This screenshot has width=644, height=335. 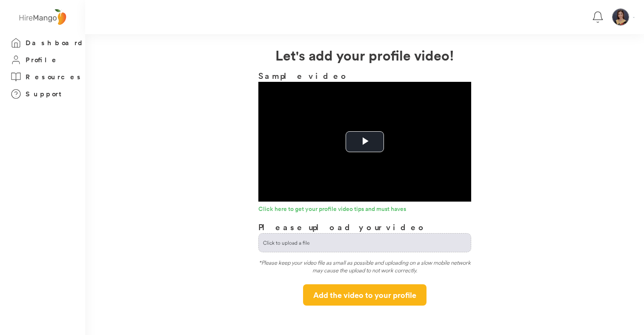 I want to click on h3: Sample video, so click(x=365, y=76).